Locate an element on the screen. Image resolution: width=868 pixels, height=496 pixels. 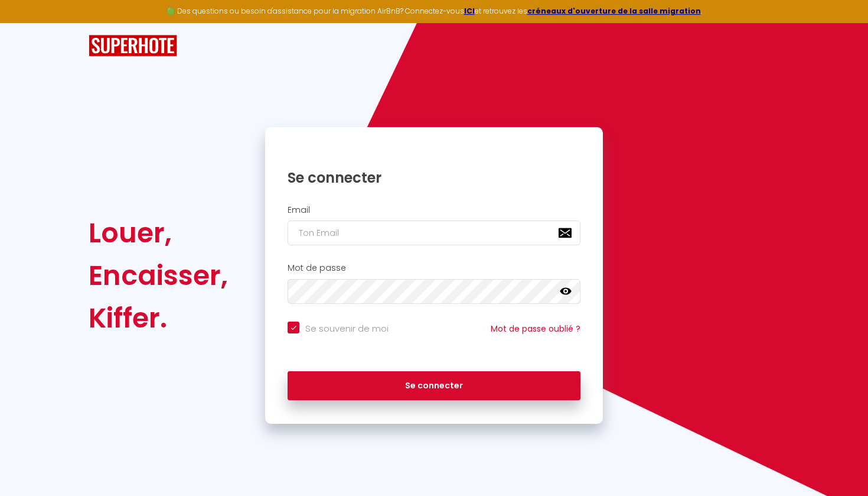
h2: Email is located at coordinates (434, 210).